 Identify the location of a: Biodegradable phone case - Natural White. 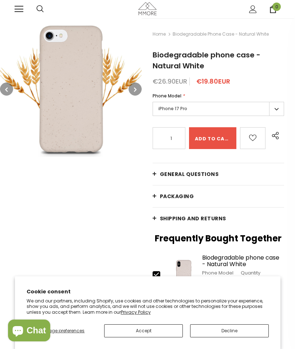
(243, 261).